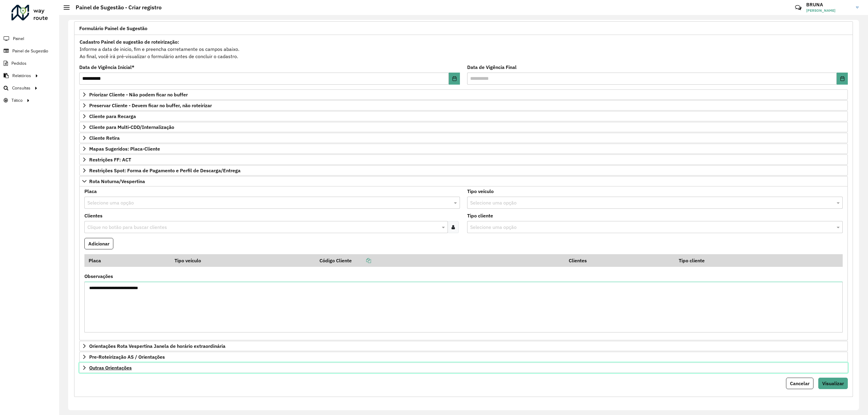 Image resolution: width=868 pixels, height=415 pixels. What do you see at coordinates (463, 149) in the screenshot?
I see `a: Mapas Sugeridos: Placa-Cliente` at bounding box center [463, 149].